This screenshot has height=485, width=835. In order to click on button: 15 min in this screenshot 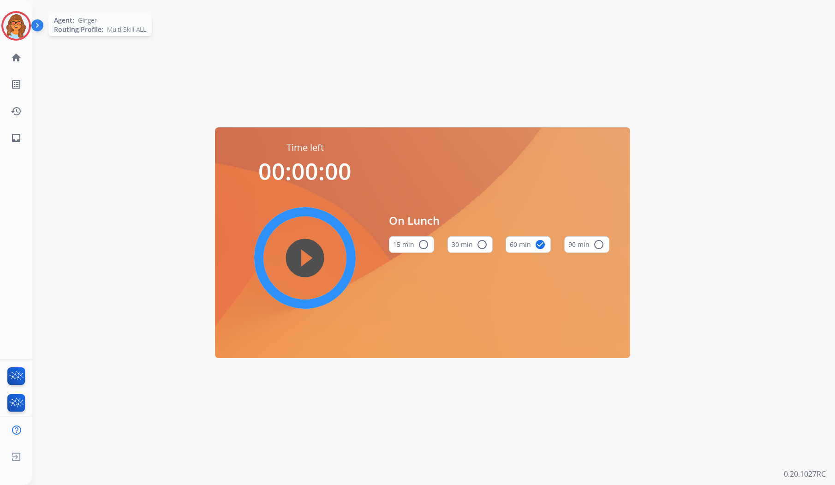, I will do `click(412, 245)`.